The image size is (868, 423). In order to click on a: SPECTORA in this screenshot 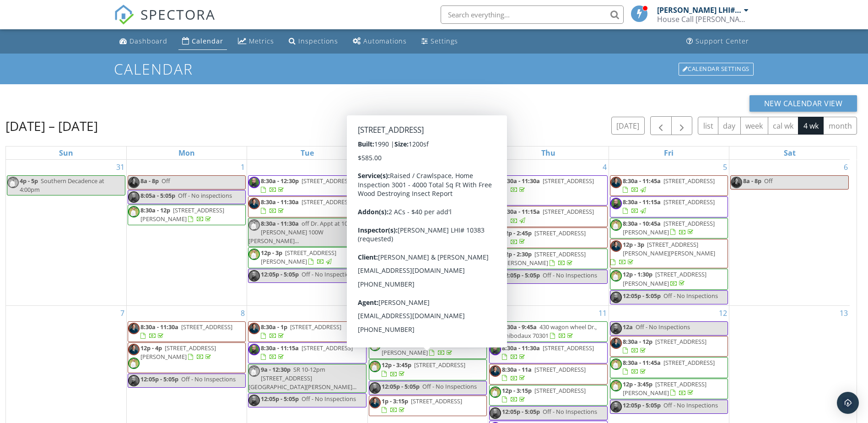, I will do `click(165, 22)`.